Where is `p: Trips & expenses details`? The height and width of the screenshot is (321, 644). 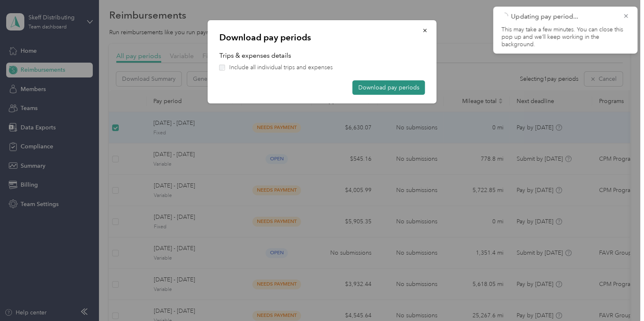
p: Trips & expenses details is located at coordinates (322, 56).